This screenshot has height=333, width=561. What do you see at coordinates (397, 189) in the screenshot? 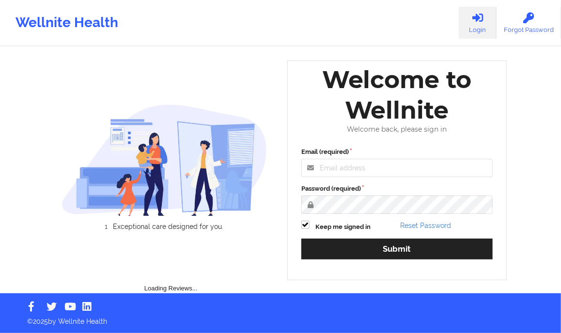
I see `label: Password (required)` at bounding box center [397, 189].